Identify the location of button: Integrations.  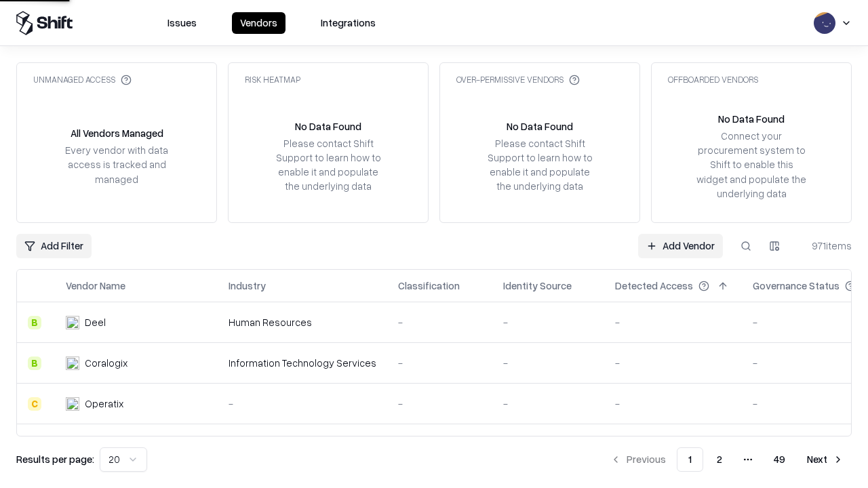
(348, 23).